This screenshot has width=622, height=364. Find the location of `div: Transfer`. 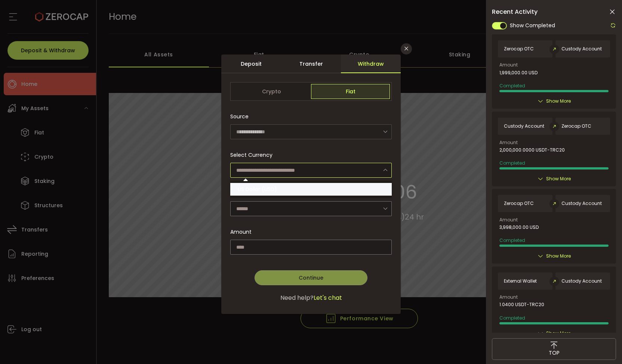

div: Transfer is located at coordinates (311, 64).